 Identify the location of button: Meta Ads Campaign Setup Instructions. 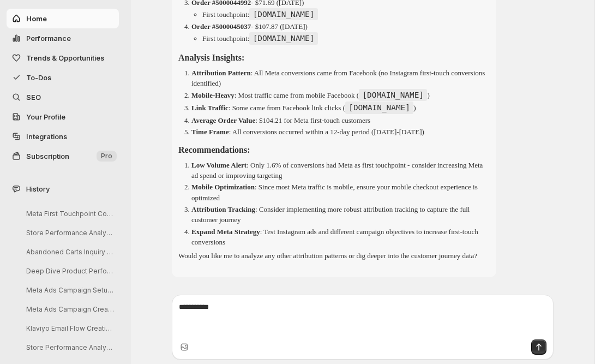
(69, 290).